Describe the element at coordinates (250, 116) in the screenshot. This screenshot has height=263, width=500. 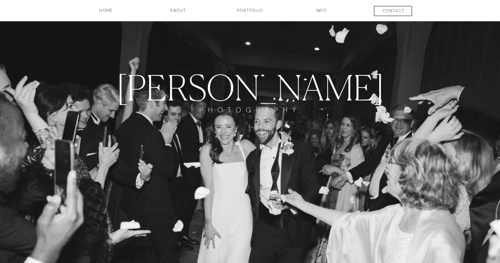
I see `h1: PHOTOGRAPHY` at that location.